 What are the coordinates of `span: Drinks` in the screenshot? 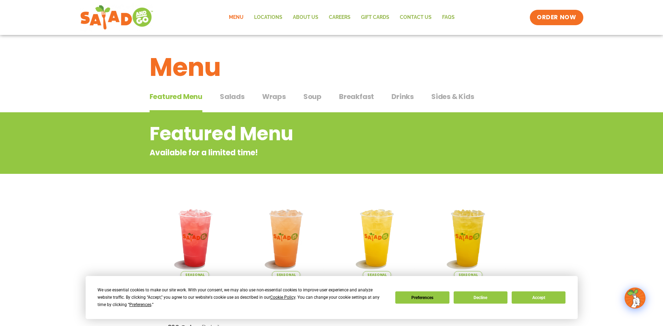 It's located at (402, 96).